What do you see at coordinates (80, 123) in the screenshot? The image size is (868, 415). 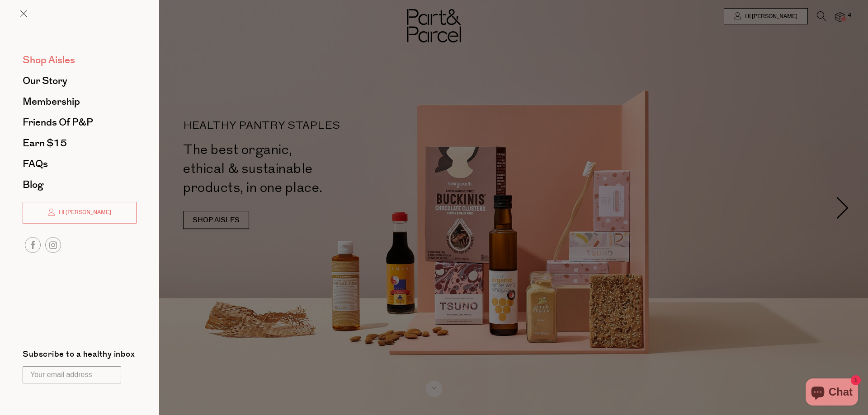 I see `a: Friends of P&P` at bounding box center [80, 123].